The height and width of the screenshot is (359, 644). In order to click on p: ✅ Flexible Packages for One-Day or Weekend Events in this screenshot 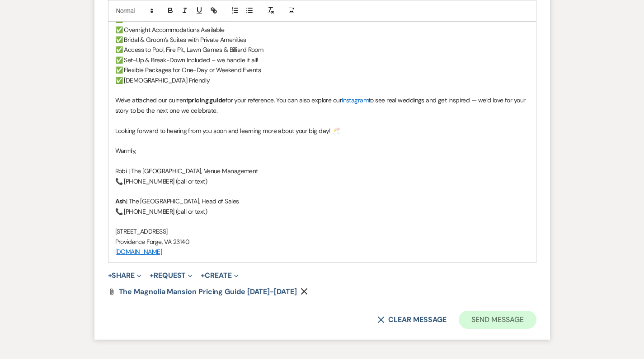, I will do `click(322, 70)`.